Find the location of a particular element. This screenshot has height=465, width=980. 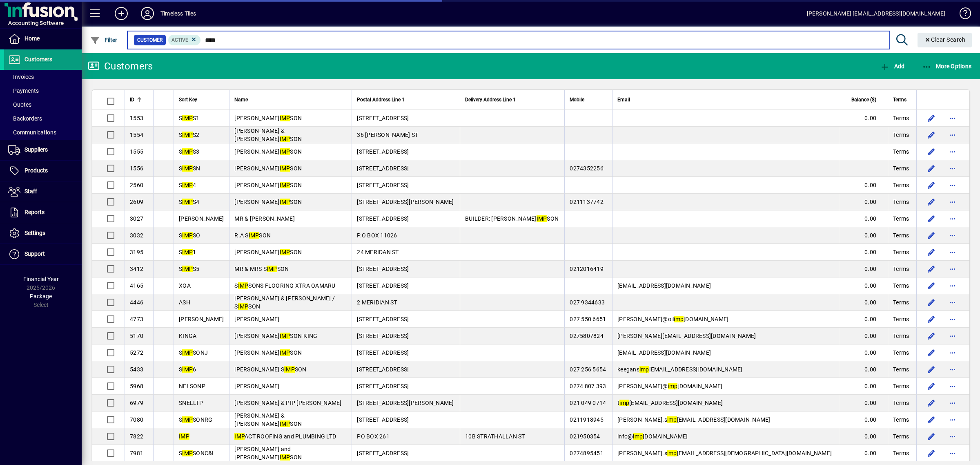

a: Payments is located at coordinates (43, 91).